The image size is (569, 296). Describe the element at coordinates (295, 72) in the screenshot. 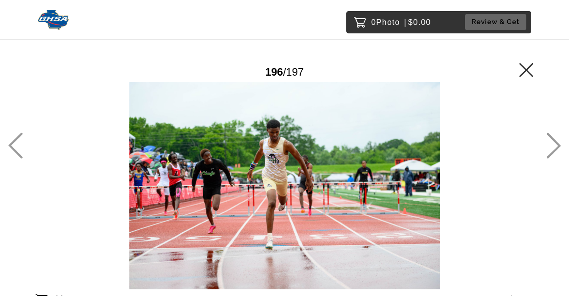

I see `span: 197` at that location.